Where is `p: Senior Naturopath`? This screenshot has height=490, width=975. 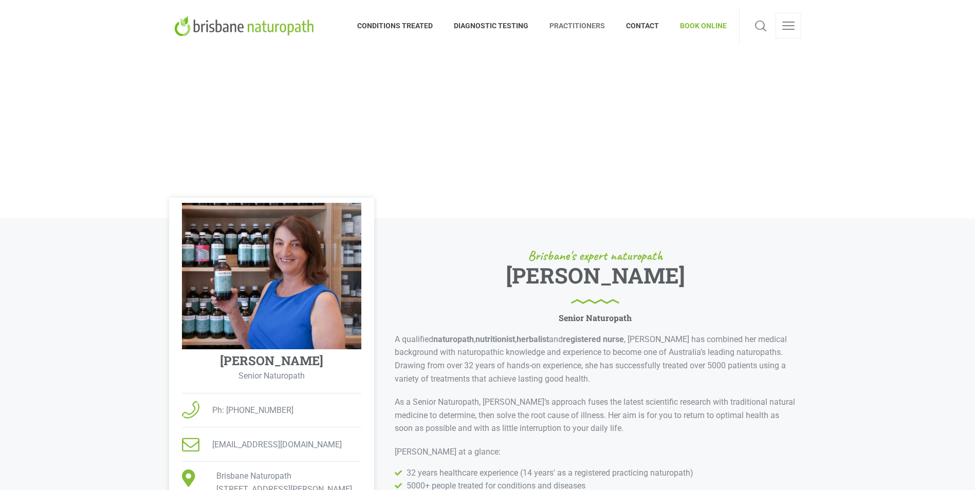
p: Senior Naturopath is located at coordinates (272, 376).